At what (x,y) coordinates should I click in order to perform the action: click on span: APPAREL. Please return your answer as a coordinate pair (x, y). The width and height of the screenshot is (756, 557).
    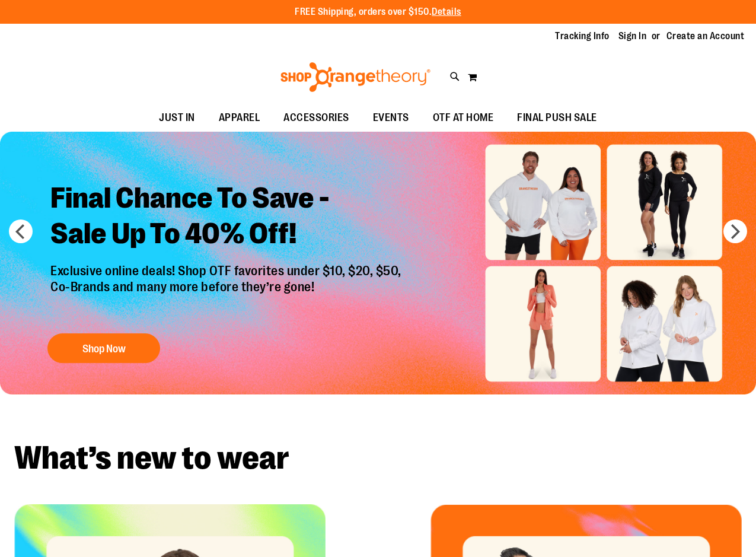
    Looking at the image, I should click on (240, 117).